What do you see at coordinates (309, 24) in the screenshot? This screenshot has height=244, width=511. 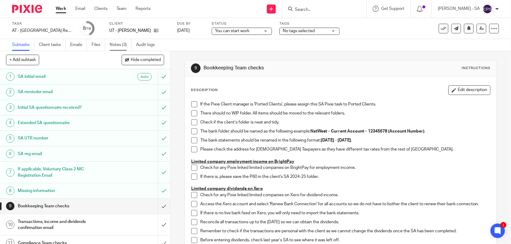 I see `label: Tags` at bounding box center [309, 24].